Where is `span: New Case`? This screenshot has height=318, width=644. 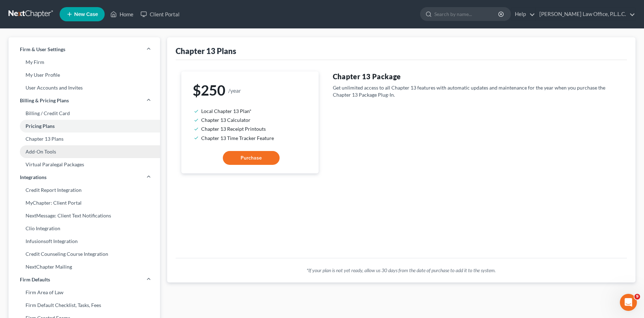
span: New Case is located at coordinates (86, 15).